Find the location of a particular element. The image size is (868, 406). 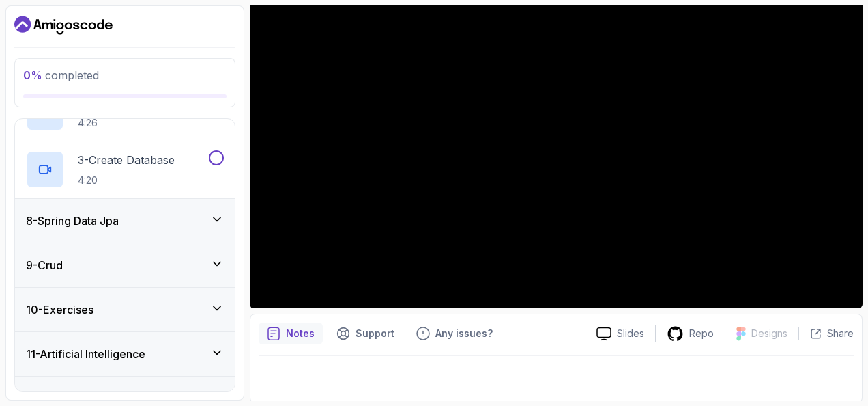

p: Support is located at coordinates (374, 333).